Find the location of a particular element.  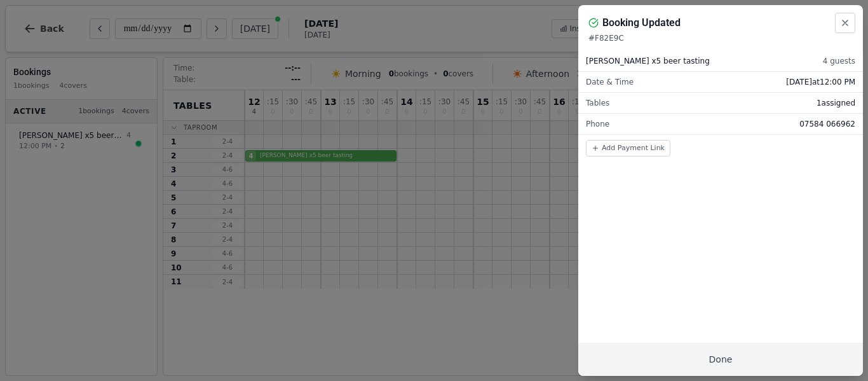

p: # F82E9C is located at coordinates (721, 38).